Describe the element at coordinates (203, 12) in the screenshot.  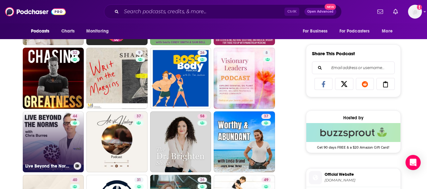
I see `input: Search podcasts, credits, & more...` at that location.